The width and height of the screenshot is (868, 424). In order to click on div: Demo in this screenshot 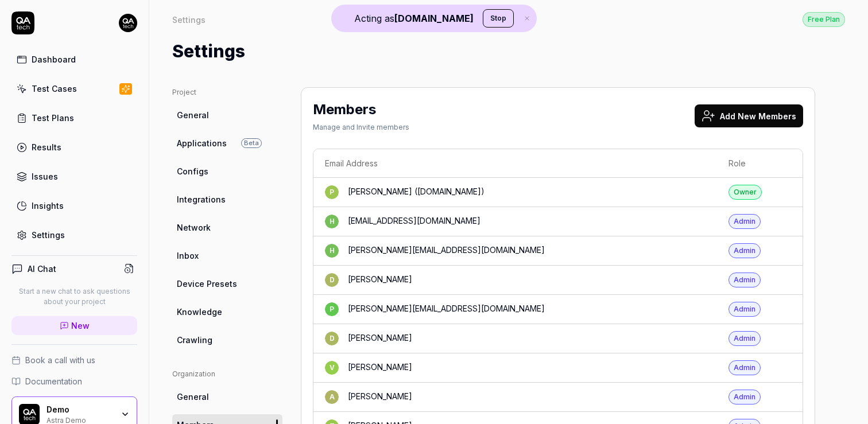, I will do `click(80, 410)`.